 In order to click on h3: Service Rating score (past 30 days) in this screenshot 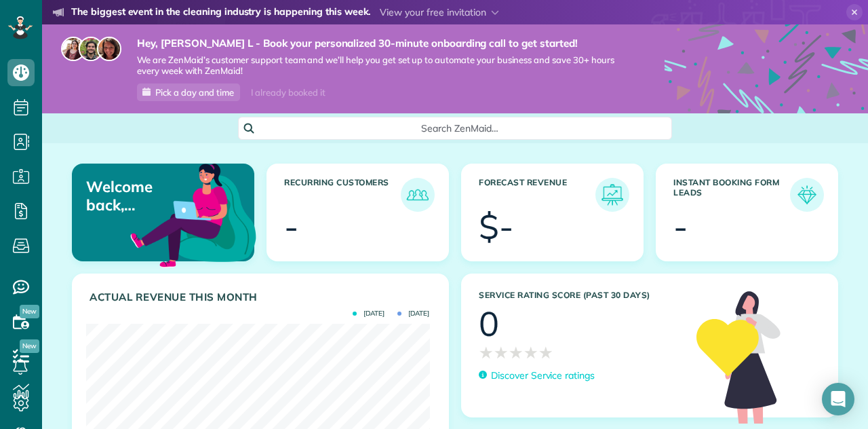, I will do `click(580, 295)`.